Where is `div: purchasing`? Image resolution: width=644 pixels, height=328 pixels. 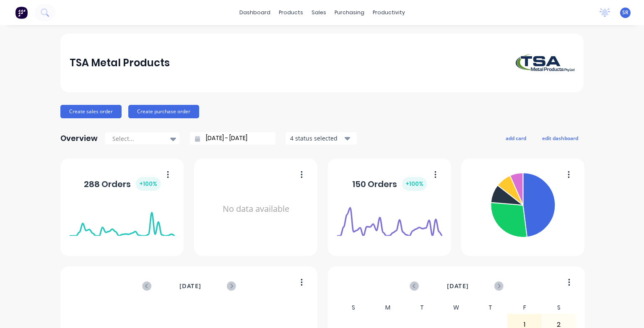
div: purchasing is located at coordinates (349, 13).